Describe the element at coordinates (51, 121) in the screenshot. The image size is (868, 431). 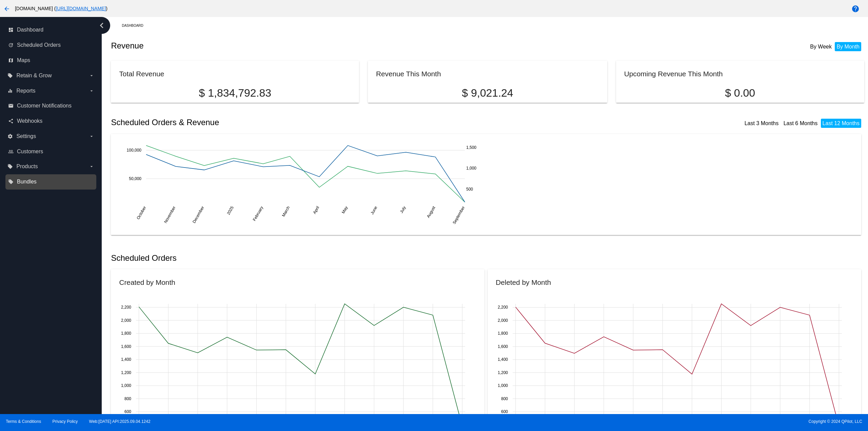
I see `a: share Webhooks` at that location.